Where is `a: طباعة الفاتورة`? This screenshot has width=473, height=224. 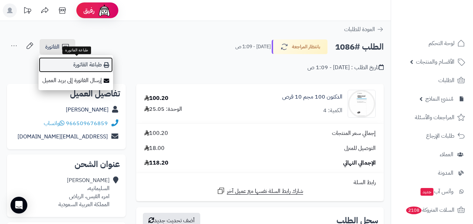
a: طباعة الفاتورة is located at coordinates (76, 65).